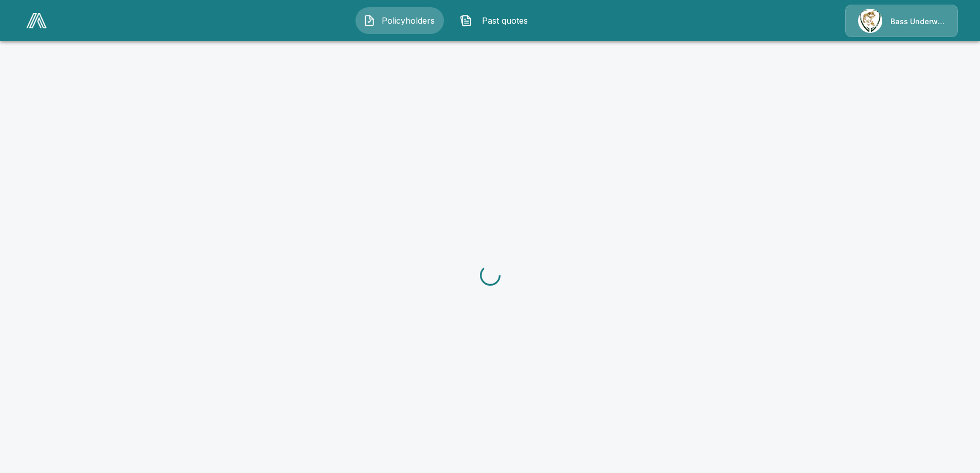 The width and height of the screenshot is (980, 473). I want to click on button: Past quotes IconPast quotes, so click(496, 21).